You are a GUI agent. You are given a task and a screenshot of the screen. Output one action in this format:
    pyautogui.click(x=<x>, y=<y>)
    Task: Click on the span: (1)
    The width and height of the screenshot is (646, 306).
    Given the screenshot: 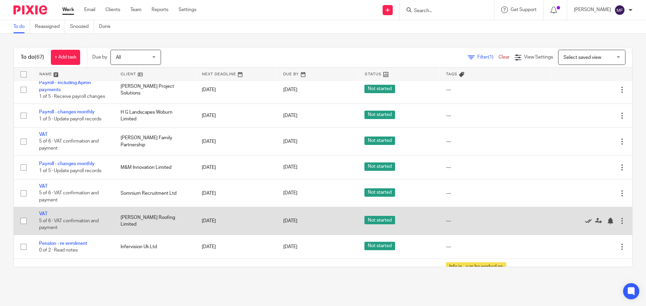 What is the action you would take?
    pyautogui.click(x=491, y=57)
    